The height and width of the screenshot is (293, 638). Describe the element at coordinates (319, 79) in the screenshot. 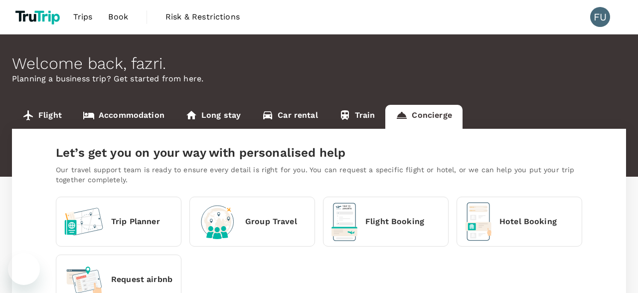

I see `p: Planning a business trip? Get started from here.` at that location.